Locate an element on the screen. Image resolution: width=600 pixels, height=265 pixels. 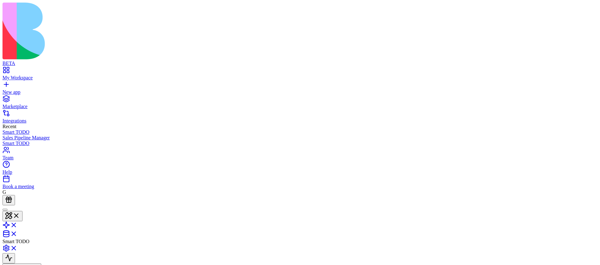
div: Integrations is located at coordinates (300, 121).